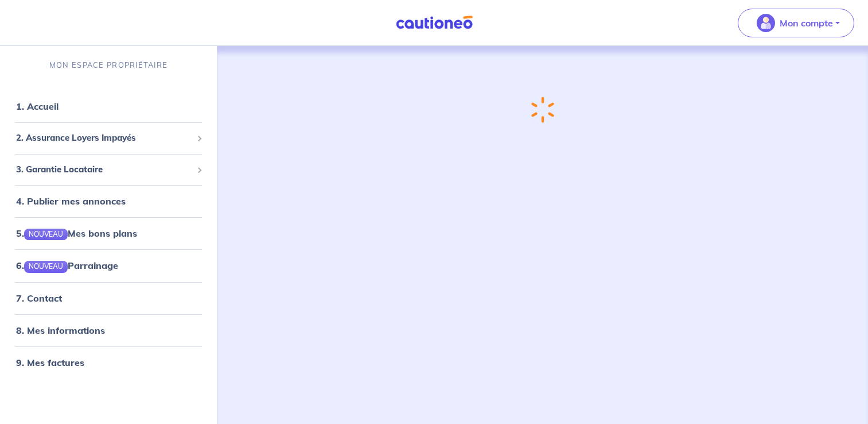 This screenshot has width=868, height=424. What do you see at coordinates (796, 23) in the screenshot?
I see `button: illu_account_valid_menu.svgMon compte` at bounding box center [796, 23].